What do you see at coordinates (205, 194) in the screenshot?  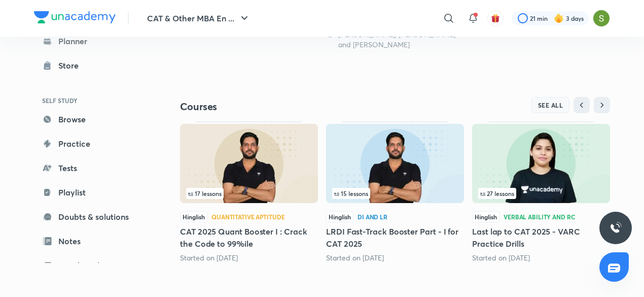 I see `span: 17 lessons` at bounding box center [205, 194].